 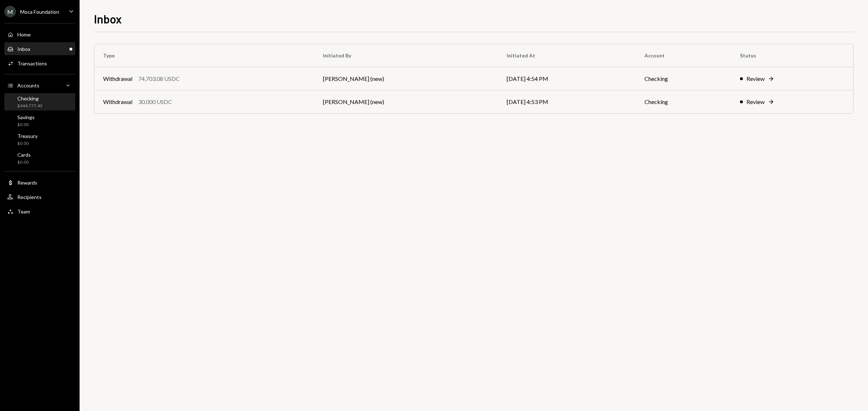 What do you see at coordinates (40, 158) in the screenshot?
I see `a: Cards$0.00` at bounding box center [40, 158].